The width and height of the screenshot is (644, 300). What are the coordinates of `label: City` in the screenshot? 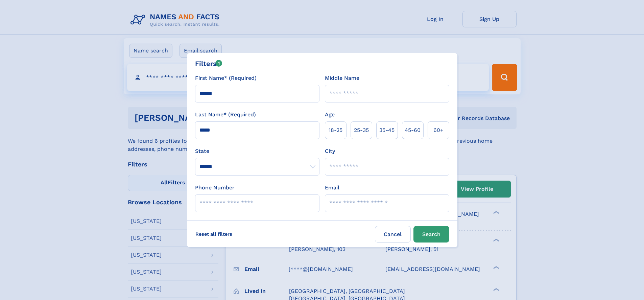 It's located at (330, 151).